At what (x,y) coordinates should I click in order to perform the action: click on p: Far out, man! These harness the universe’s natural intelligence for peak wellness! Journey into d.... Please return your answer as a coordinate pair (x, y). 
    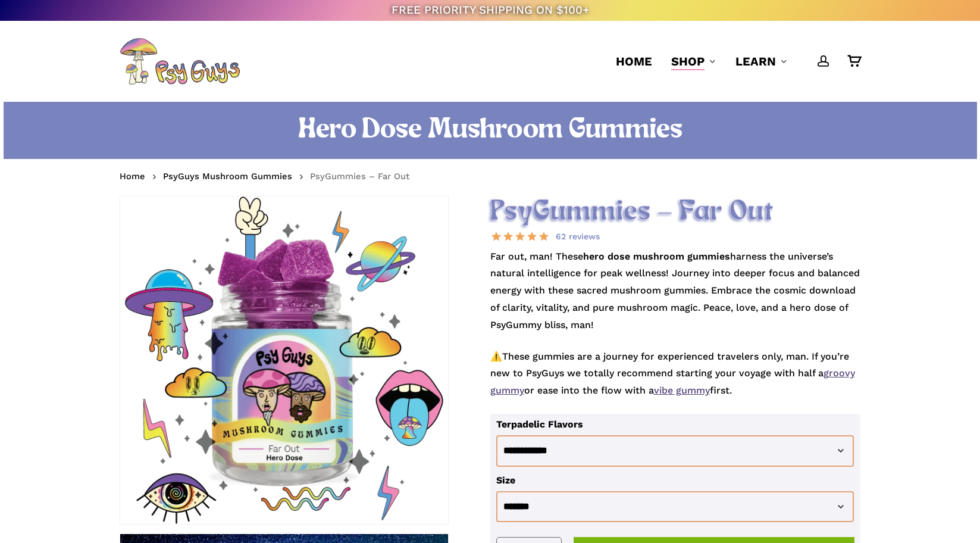
    Looking at the image, I should click on (676, 298).